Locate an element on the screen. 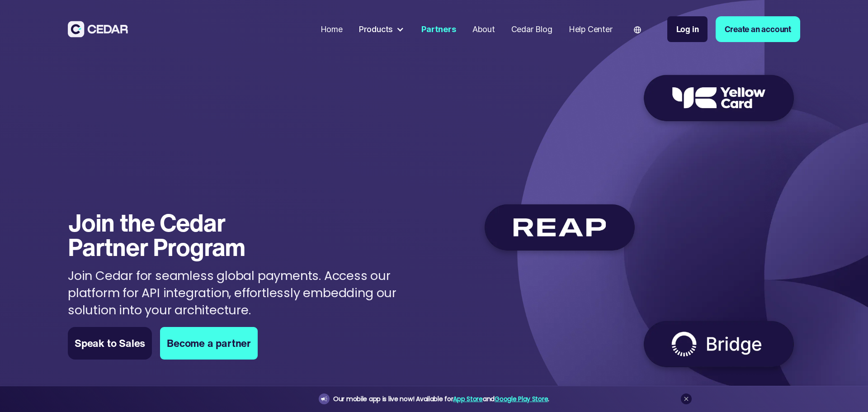  a: Speak to Sales is located at coordinates (110, 344).